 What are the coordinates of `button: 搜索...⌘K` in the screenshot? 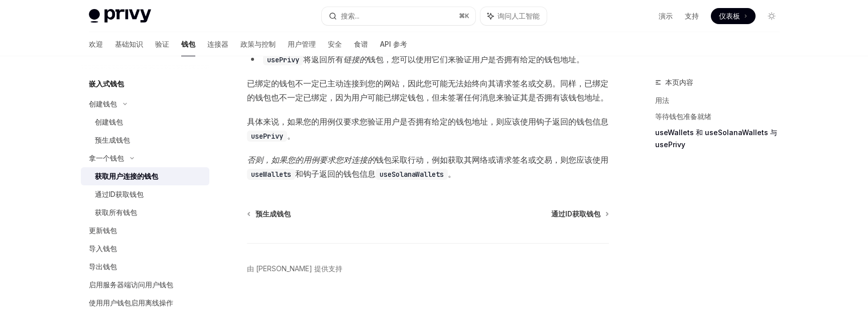 It's located at (399, 16).